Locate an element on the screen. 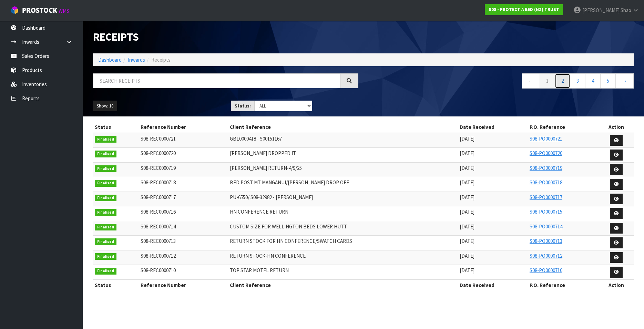 The width and height of the screenshot is (644, 329). span: S08-REC0000720 is located at coordinates (158, 153).